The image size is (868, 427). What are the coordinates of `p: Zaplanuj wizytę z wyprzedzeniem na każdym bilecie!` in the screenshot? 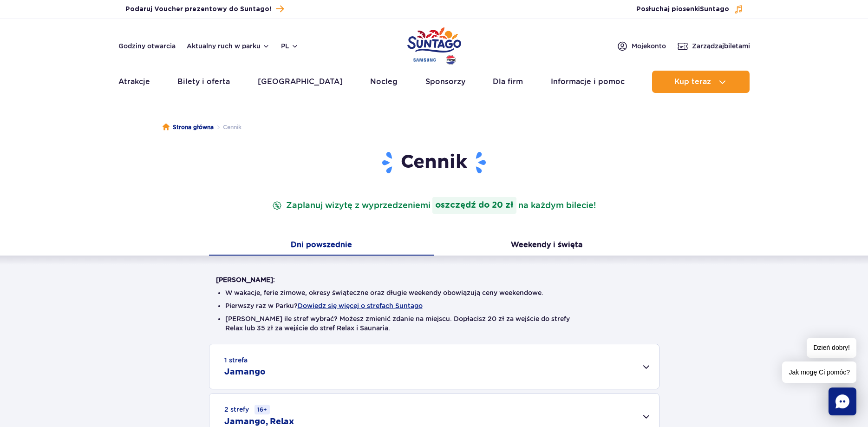 It's located at (434, 205).